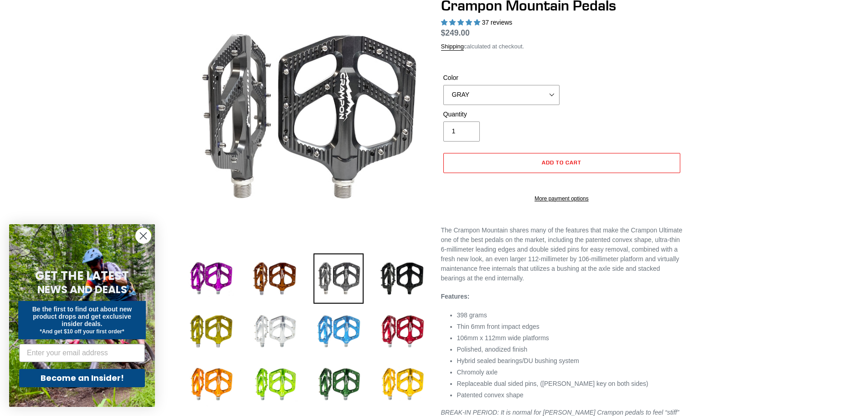  What do you see at coordinates (402, 331) in the screenshot?
I see `img: Load image into Gallery viewer, red` at bounding box center [402, 331].